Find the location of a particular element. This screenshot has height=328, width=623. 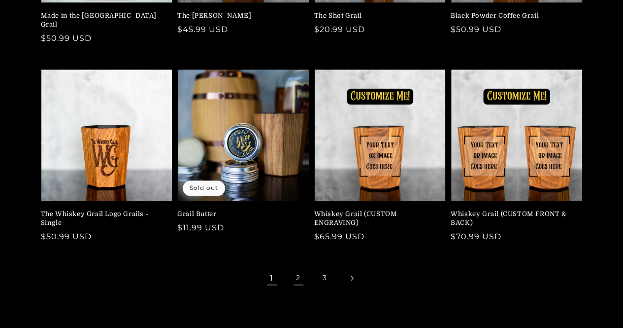

a: The Shot Grail is located at coordinates (377, 16).